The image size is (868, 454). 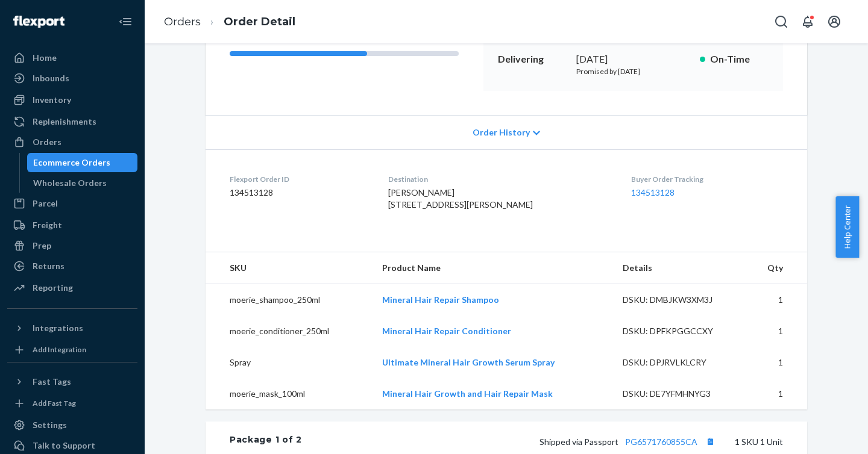 I want to click on th: Product Name, so click(x=492, y=268).